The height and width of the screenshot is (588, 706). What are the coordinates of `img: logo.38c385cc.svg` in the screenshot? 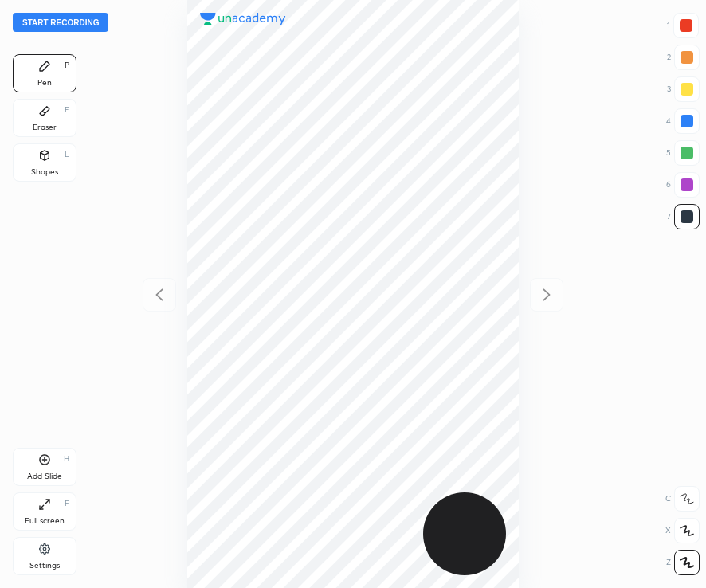 It's located at (243, 19).